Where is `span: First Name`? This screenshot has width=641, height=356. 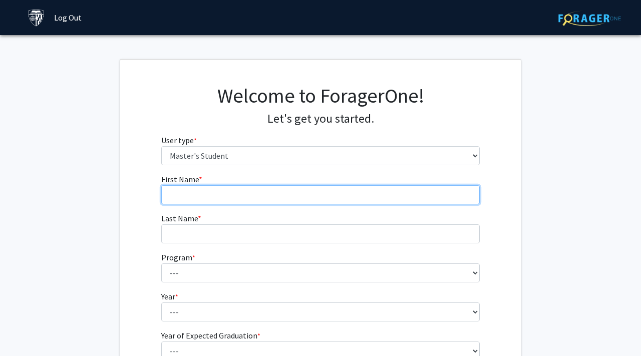
span: First Name is located at coordinates (180, 179).